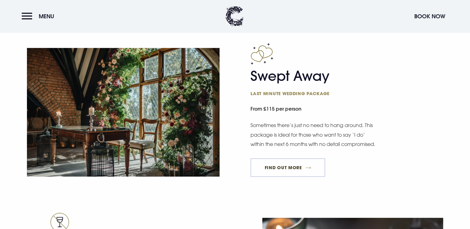  I want to click on img: Clandeboye Lodge, so click(234, 16).